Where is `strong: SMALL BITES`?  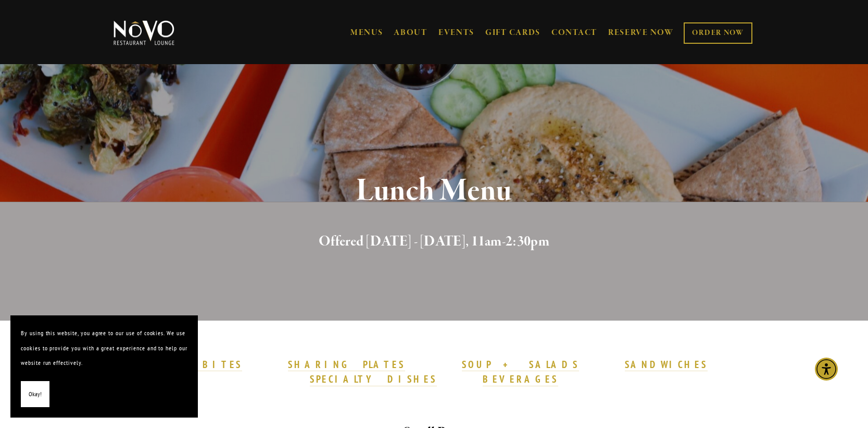
strong: SMALL BITES is located at coordinates (201, 364).